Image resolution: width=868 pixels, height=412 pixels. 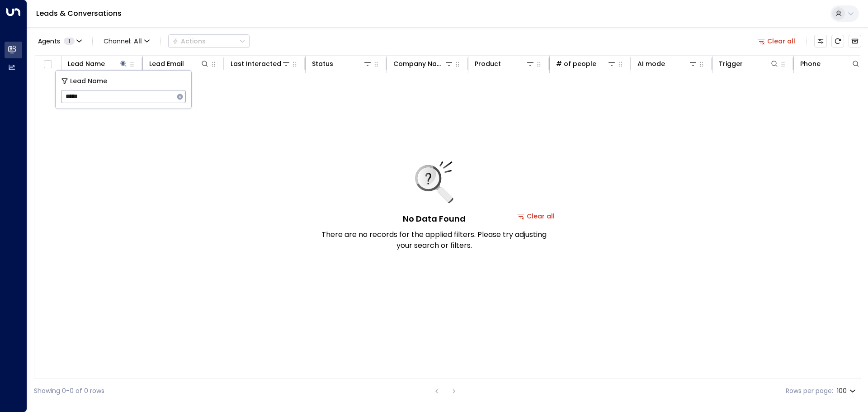 What do you see at coordinates (809, 390) in the screenshot?
I see `label: Rows per page:` at bounding box center [809, 390].